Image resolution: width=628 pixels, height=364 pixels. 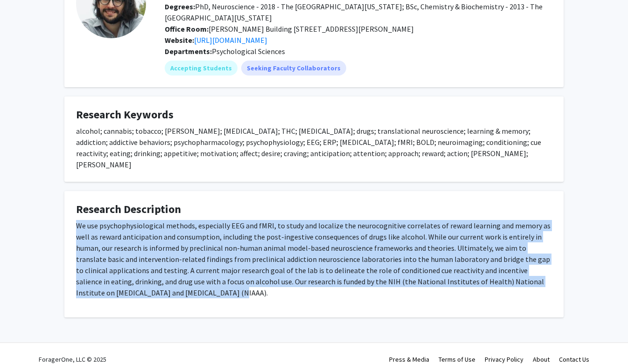 What do you see at coordinates (457, 360) in the screenshot?
I see `a: Terms of Use` at bounding box center [457, 360].